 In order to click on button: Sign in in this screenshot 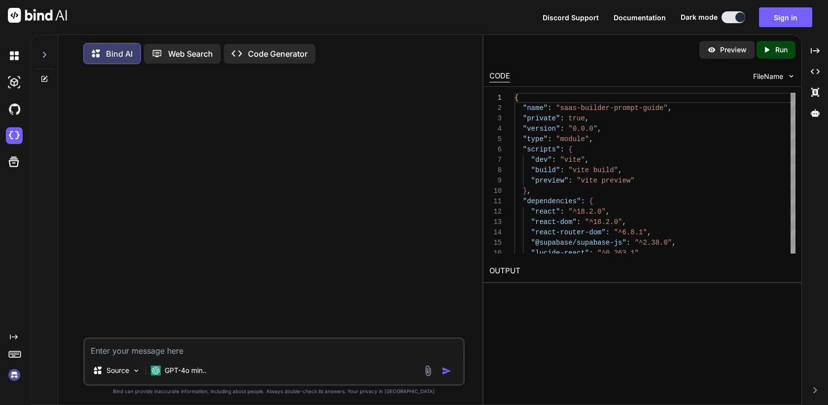, I will do `click(786, 17)`.